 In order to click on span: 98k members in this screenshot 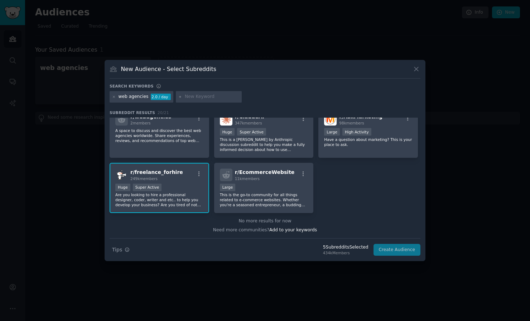, I will do `click(351, 123)`.